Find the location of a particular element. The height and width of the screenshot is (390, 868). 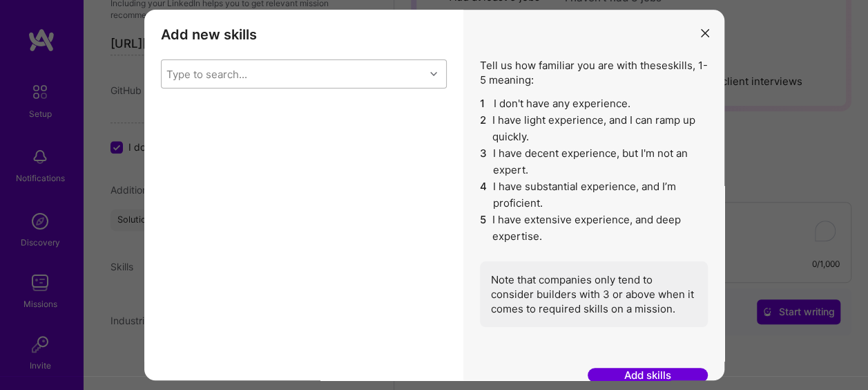

li: I have light experience, and I can ramp up quickly. is located at coordinates (594, 129).